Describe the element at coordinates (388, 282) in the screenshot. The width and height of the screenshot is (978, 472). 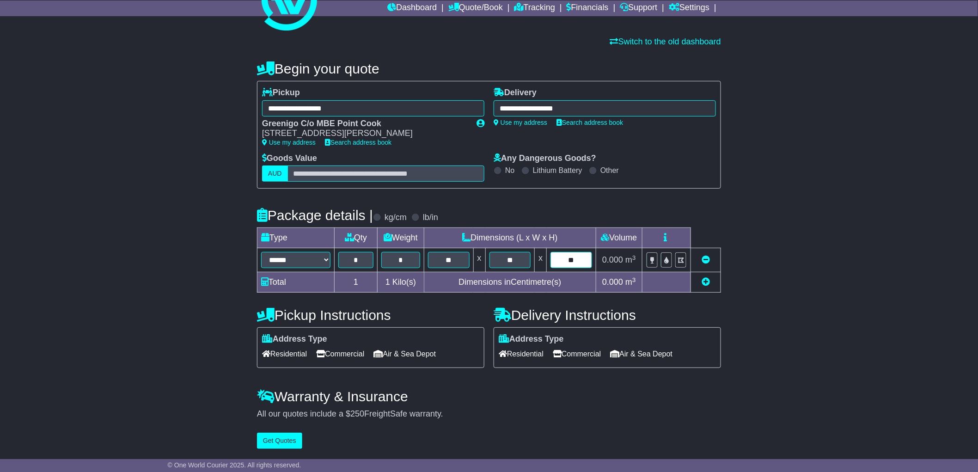
I see `span: 1` at that location.